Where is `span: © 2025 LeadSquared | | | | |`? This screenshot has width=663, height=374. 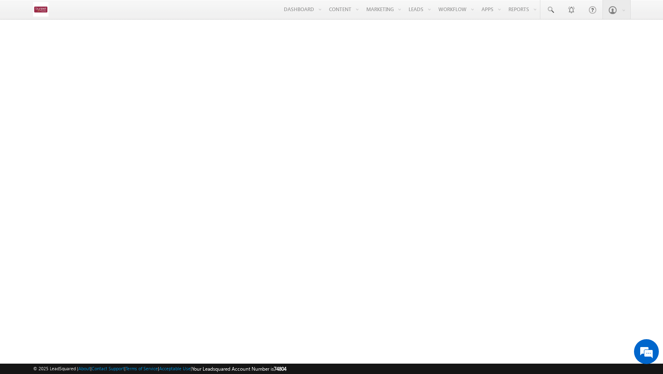 span: © 2025 LeadSquared | | | | | is located at coordinates (160, 368).